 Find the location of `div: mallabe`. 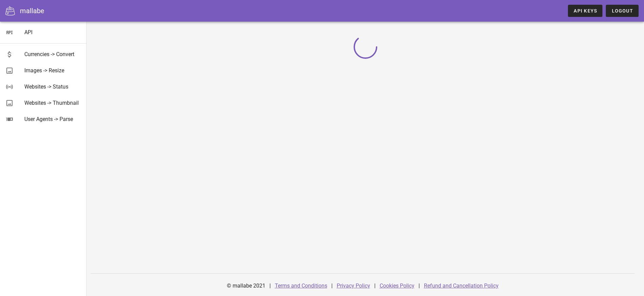

div: mallabe is located at coordinates (32, 11).